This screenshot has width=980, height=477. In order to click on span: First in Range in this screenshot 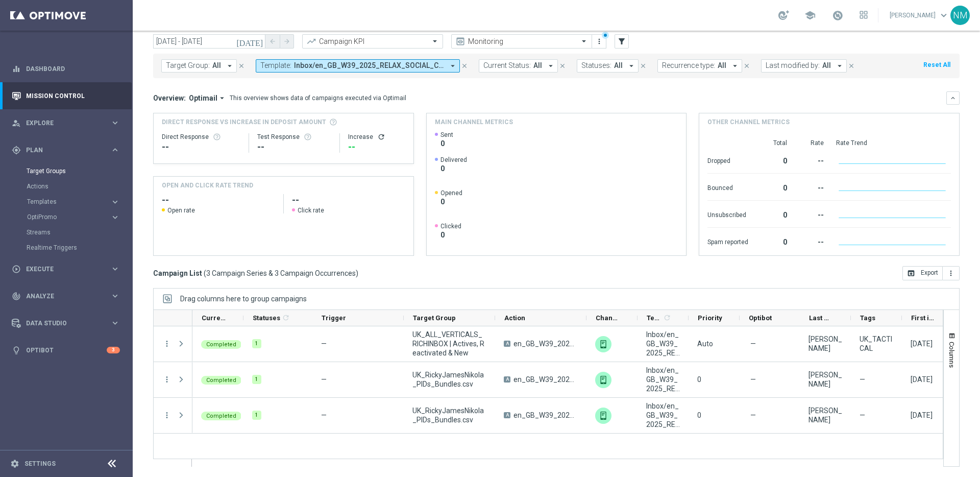, I will do `click(923, 317)`.